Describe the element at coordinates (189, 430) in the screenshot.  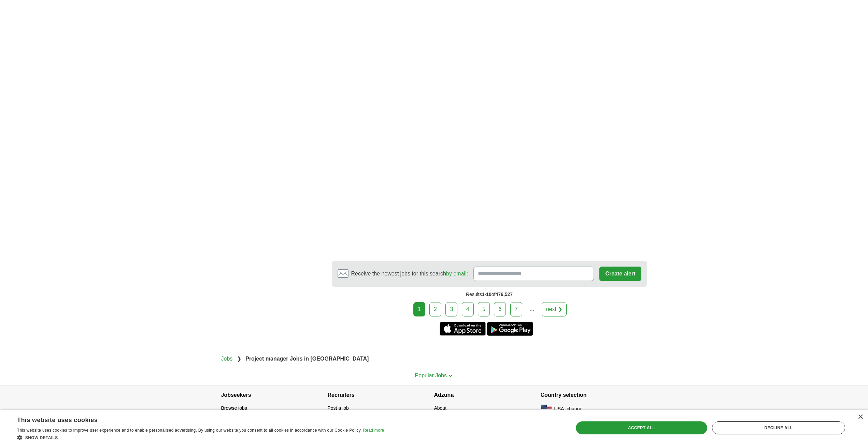
I see `span: This website uses cookies to improve user experience and to enable personalised advertising. By u...` at that location.